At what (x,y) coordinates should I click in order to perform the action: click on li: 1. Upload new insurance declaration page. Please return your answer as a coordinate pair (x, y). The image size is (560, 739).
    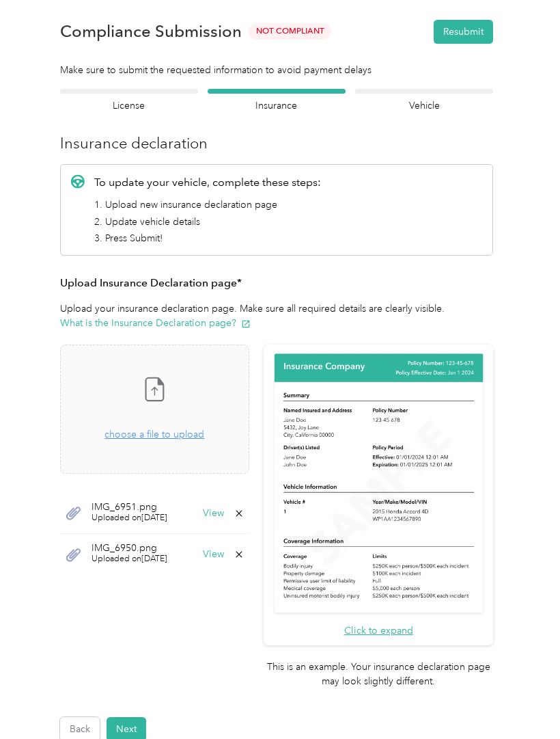
    Looking at the image, I should click on (208, 205).